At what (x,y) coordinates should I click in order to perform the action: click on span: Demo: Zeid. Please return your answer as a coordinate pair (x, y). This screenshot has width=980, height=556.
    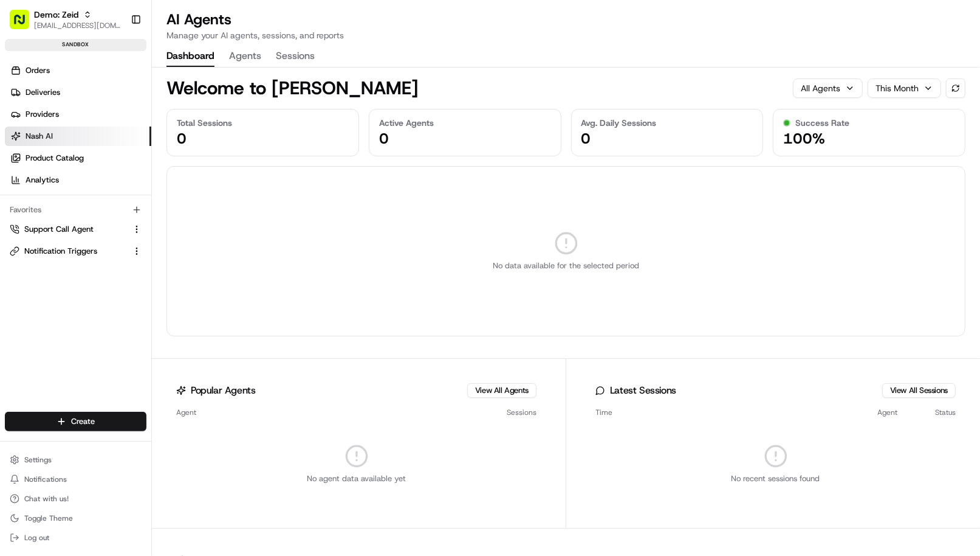
    Looking at the image, I should click on (56, 15).